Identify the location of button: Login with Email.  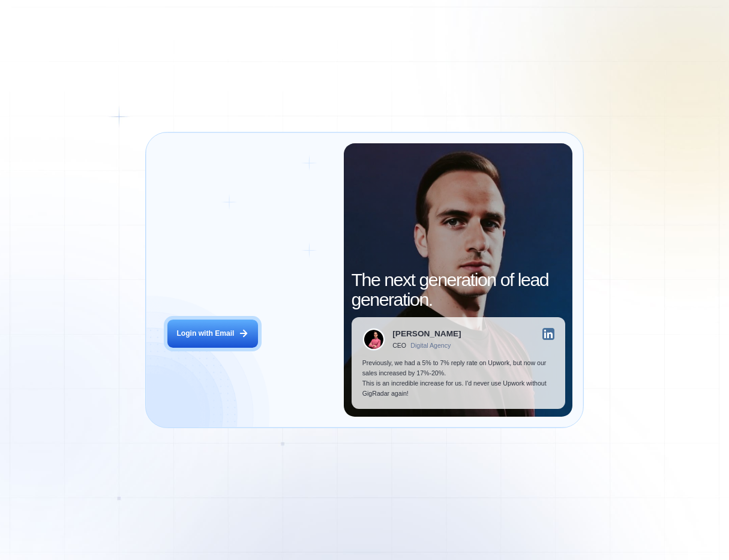
(213, 333).